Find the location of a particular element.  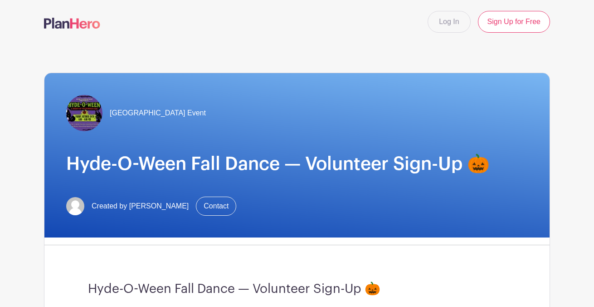

a: Sign Up for Free is located at coordinates (514, 22).